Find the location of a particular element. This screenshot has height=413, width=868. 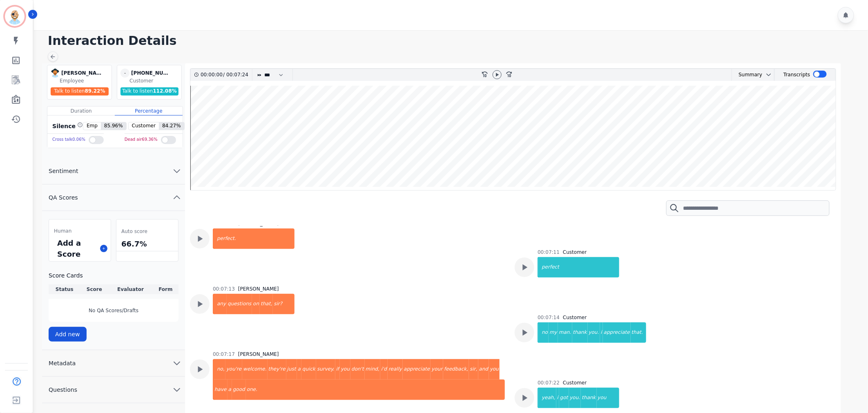

span: Sentiment is located at coordinates (64, 171).